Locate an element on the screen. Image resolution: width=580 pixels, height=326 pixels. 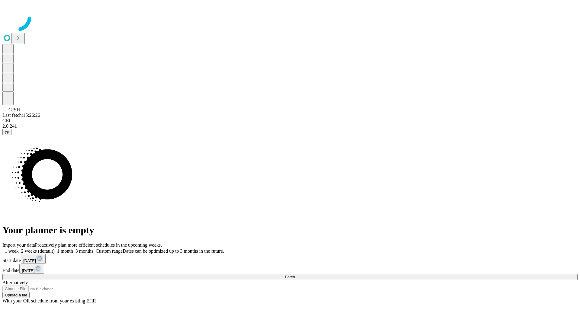
div: GEI is located at coordinates (290, 121).